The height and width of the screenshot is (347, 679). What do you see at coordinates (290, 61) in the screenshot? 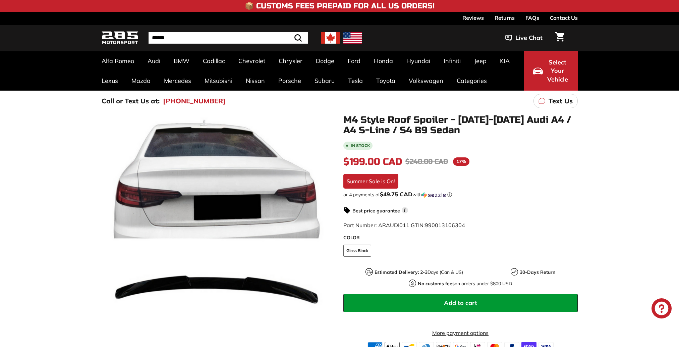
I see `a: Chrysler` at bounding box center [290, 61].